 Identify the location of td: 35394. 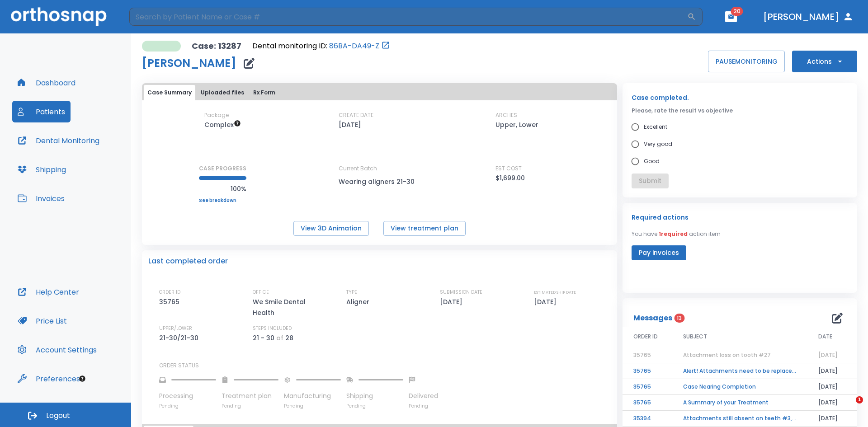
(648, 418).